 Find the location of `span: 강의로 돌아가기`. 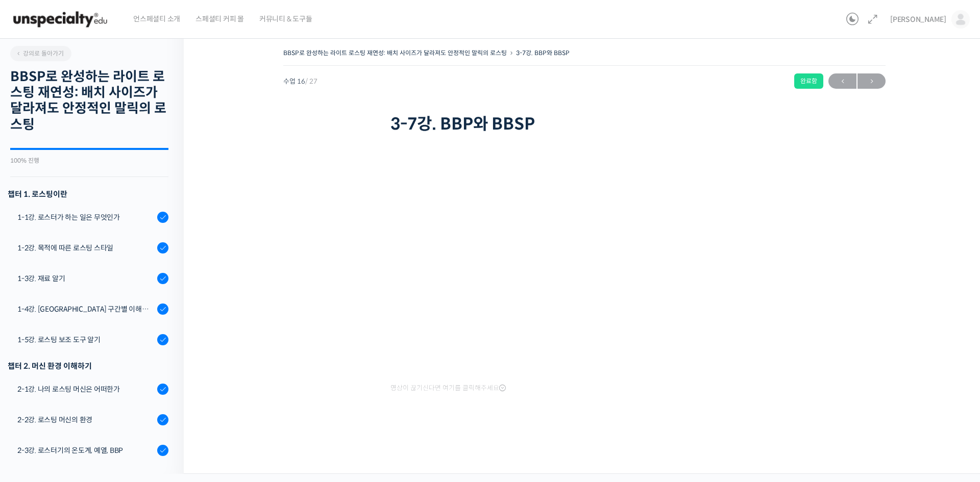

span: 강의로 돌아가기 is located at coordinates (40, 53).